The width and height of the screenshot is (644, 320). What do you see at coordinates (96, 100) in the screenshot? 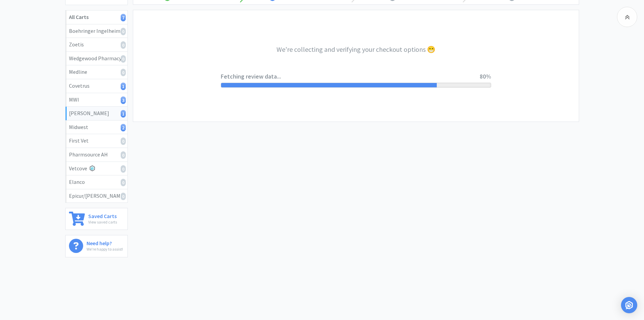
I see `a: MWI3` at bounding box center [96, 100].